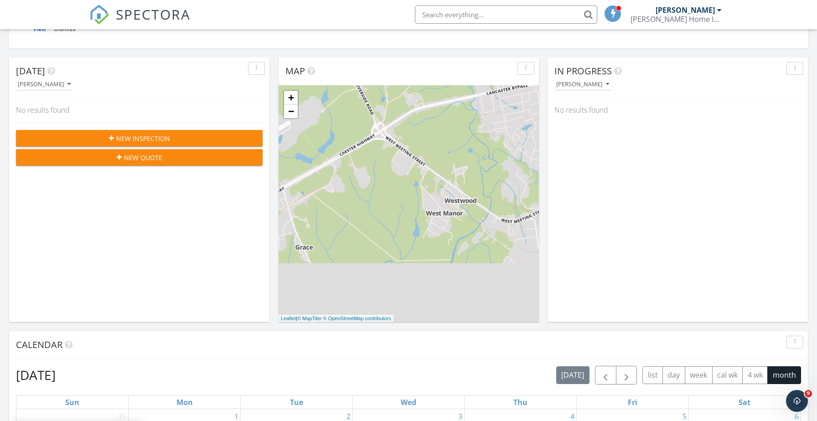 This screenshot has width=817, height=421. I want to click on button: day, so click(674, 375).